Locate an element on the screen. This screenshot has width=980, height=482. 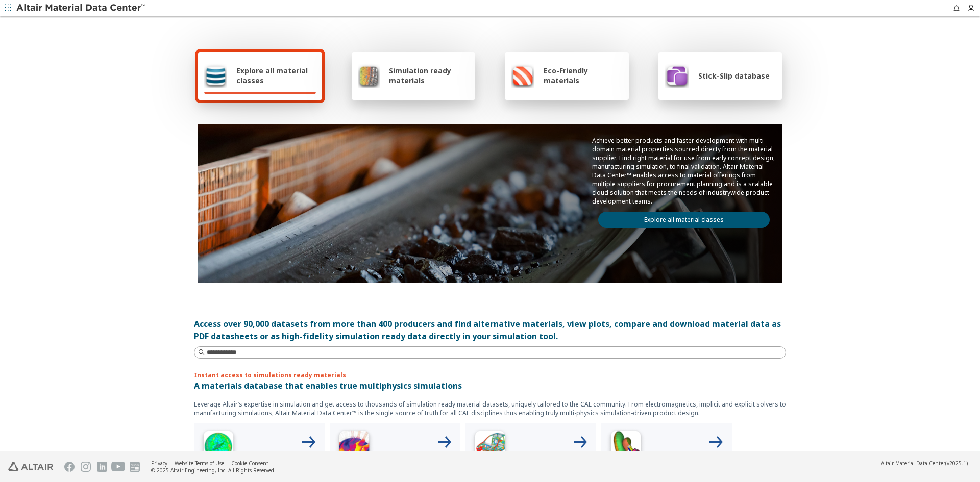
img: Low Frequency Icon is located at coordinates (354, 448).